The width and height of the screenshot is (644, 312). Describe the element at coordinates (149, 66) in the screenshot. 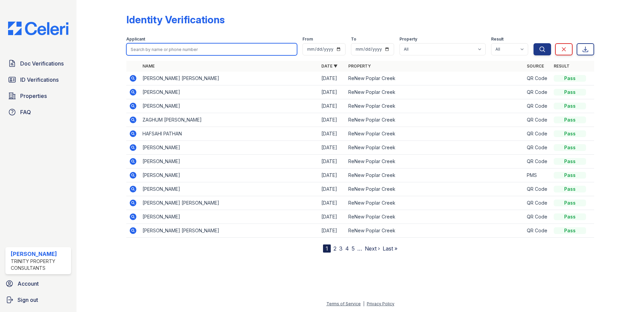

I see `a: Name` at that location.